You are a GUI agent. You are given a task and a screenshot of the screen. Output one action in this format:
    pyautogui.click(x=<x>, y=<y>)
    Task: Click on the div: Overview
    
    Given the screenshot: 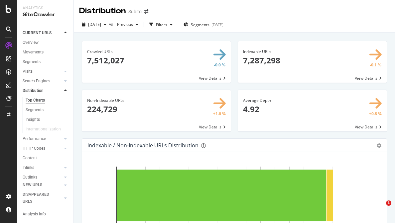 What is the action you would take?
    pyautogui.click(x=31, y=43)
    